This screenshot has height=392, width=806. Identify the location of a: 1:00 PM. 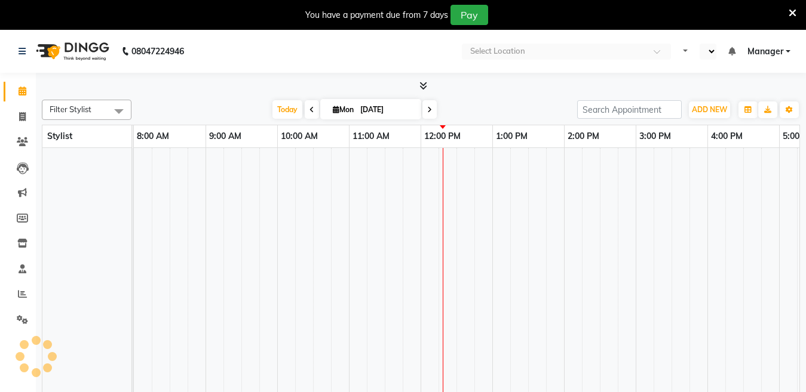
(511, 136).